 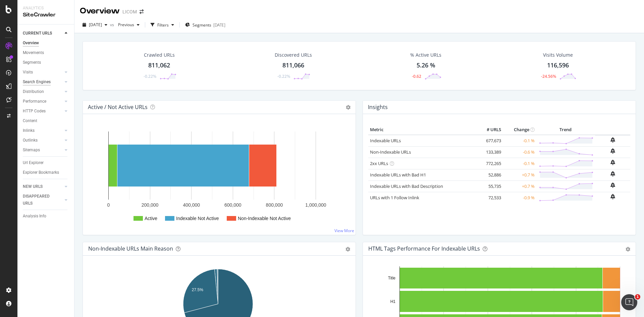 I want to click on a: URLs with 1 Follow Inlink, so click(x=395, y=198).